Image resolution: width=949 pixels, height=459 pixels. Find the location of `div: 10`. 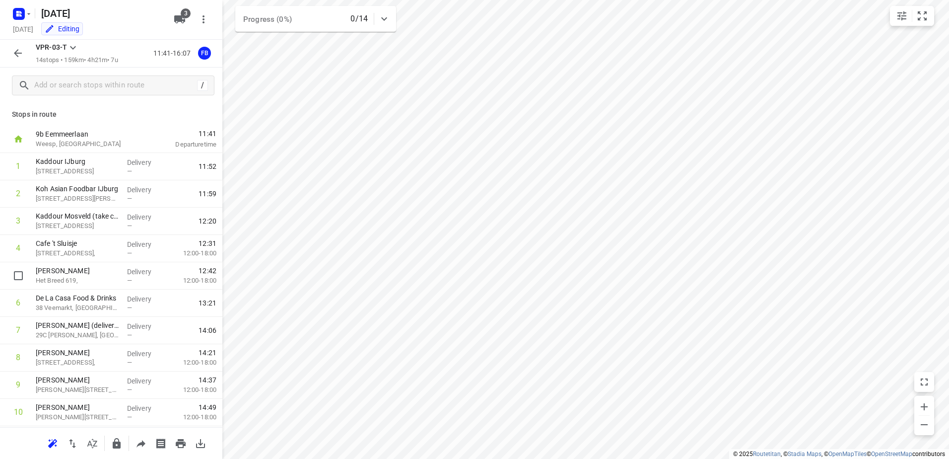

div: 10 is located at coordinates (18, 411).